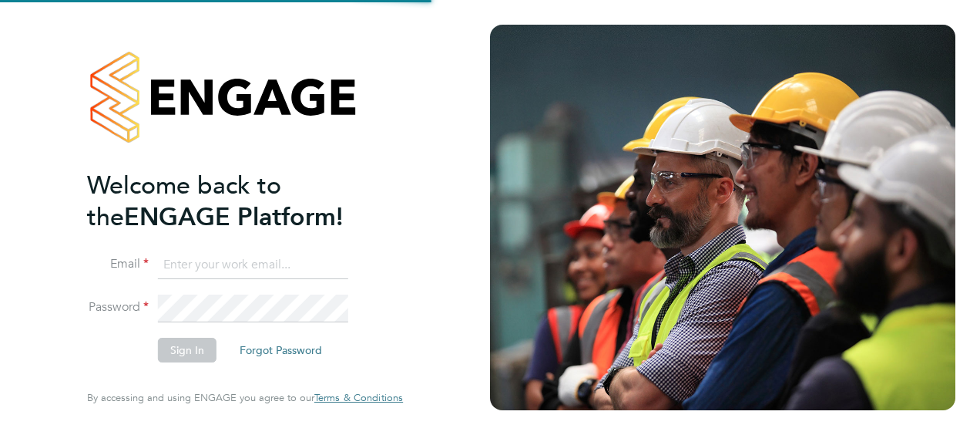 The height and width of the screenshot is (435, 980). What do you see at coordinates (245, 397) in the screenshot?
I see `span: By accessing and using ENGAGE you agree to our` at bounding box center [245, 397].